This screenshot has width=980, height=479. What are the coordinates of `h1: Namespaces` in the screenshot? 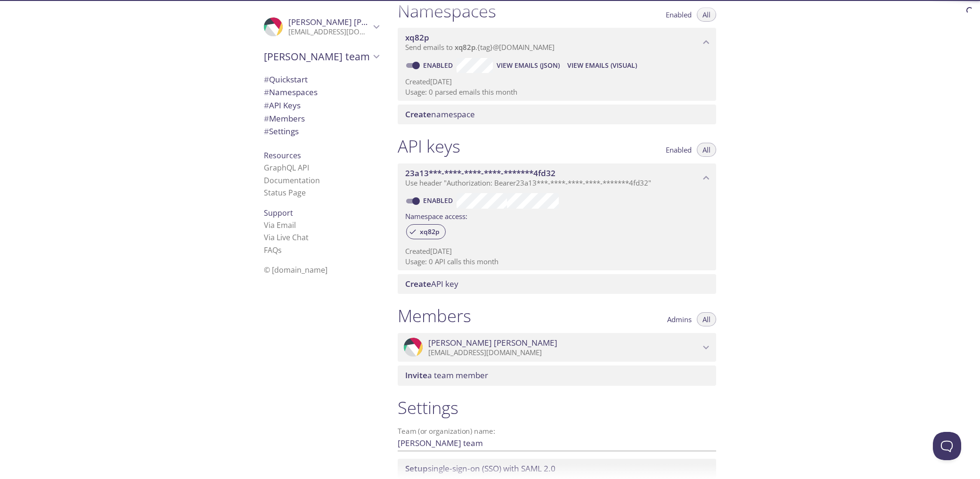 It's located at (446, 11).